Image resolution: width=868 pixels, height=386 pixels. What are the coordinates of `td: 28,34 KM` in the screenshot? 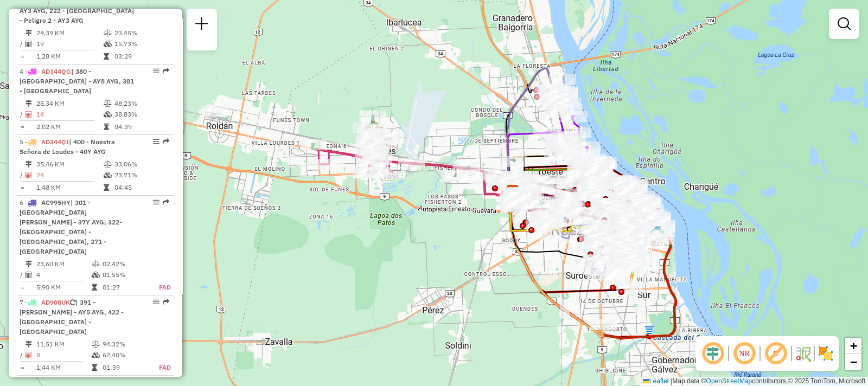 It's located at (69, 104).